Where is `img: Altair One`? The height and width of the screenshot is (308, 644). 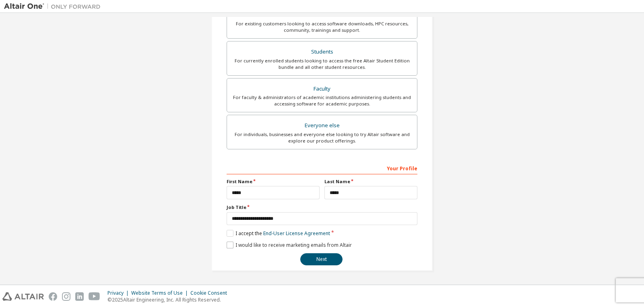
img: Altair One is located at coordinates (54, 6).